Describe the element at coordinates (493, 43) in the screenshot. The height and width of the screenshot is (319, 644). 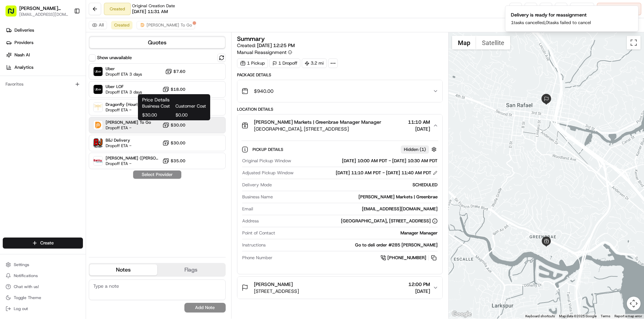
I see `button: Show satellite imagery` at that location.